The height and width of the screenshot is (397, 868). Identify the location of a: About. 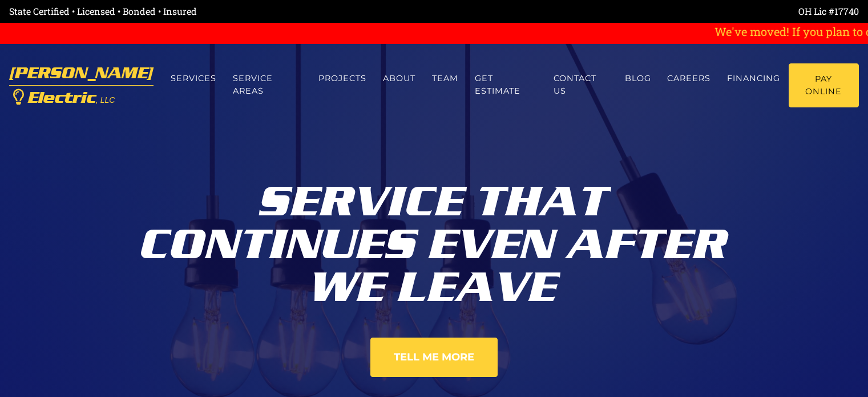
(400, 78).